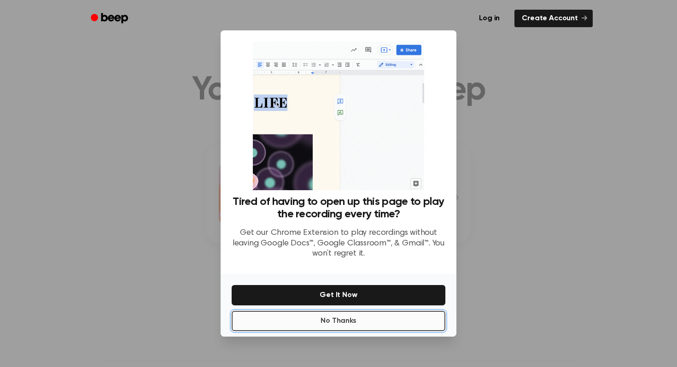 The width and height of the screenshot is (677, 367). What do you see at coordinates (553, 18) in the screenshot?
I see `a: Create Account` at bounding box center [553, 18].